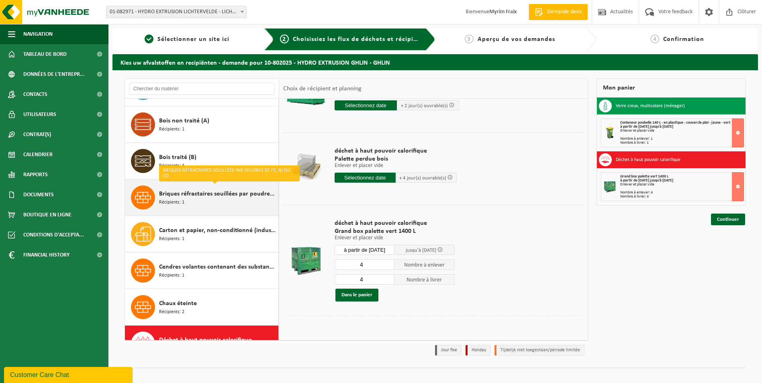  I want to click on li: Holiday, so click(478, 350).